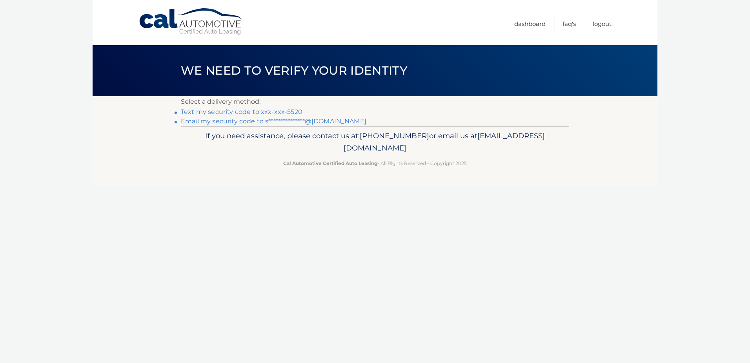 Image resolution: width=750 pixels, height=363 pixels. What do you see at coordinates (294, 70) in the screenshot?
I see `span: We need to verify your identity` at bounding box center [294, 70].